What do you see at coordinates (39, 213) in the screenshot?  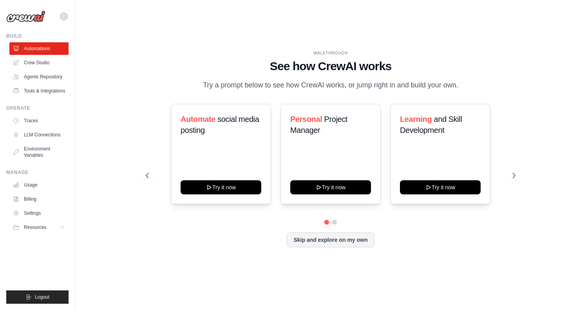 I see `a: Settings` at bounding box center [39, 213].